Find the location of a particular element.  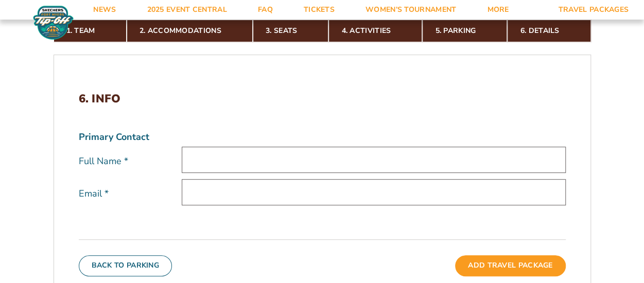

button: Add Travel Package is located at coordinates (510, 266).